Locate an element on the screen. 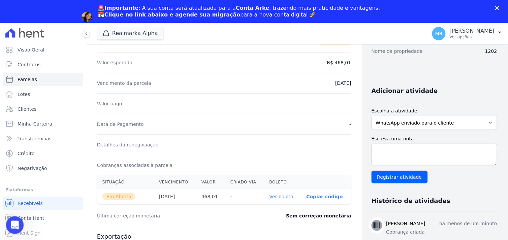 This screenshot has height=240, width=508. button: Realmarka Alpha is located at coordinates (130, 33).